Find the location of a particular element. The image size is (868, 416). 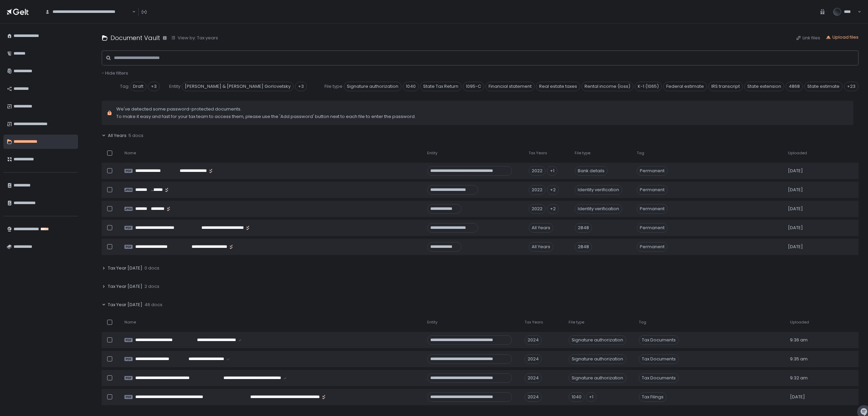

span: 9:35 am is located at coordinates (799, 359).